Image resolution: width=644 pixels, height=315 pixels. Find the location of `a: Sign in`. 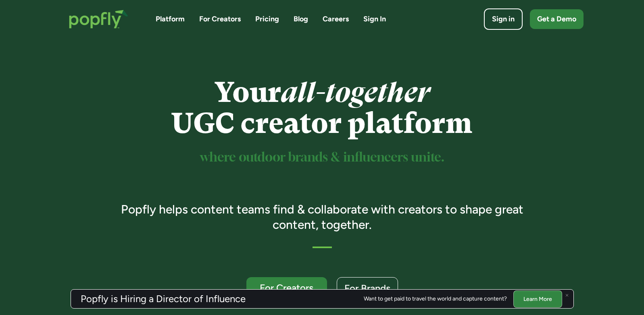

a: Sign in is located at coordinates (504, 19).